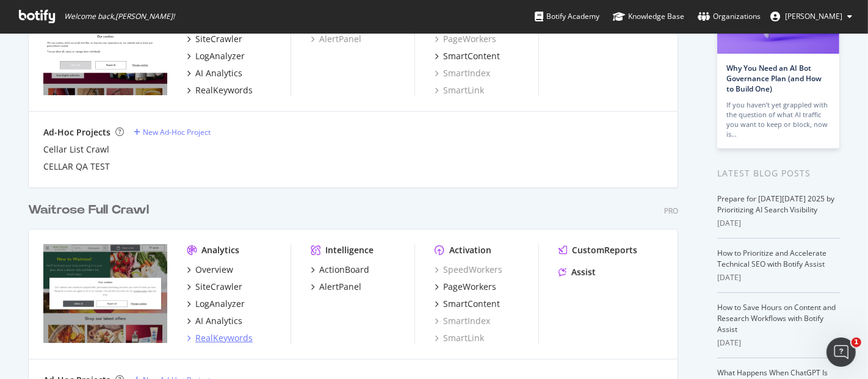 This screenshot has width=868, height=379. Describe the element at coordinates (648, 16) in the screenshot. I see `div: Knowledge Base` at that location.